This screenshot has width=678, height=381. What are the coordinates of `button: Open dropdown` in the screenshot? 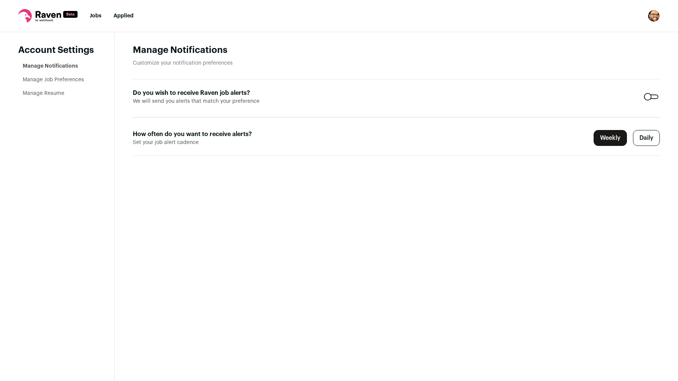 It's located at (653, 16).